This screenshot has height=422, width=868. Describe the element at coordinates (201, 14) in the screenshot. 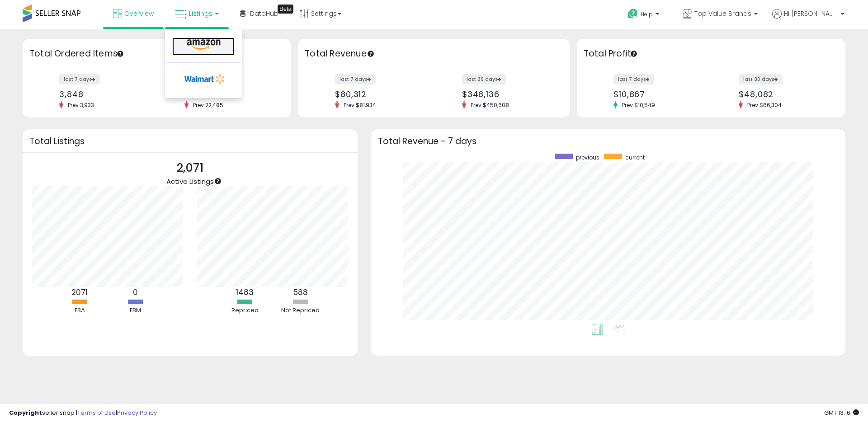

I see `span: Listings` at that location.